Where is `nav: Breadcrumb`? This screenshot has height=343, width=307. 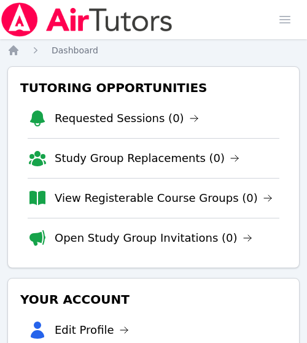 nav: Breadcrumb is located at coordinates (153, 50).